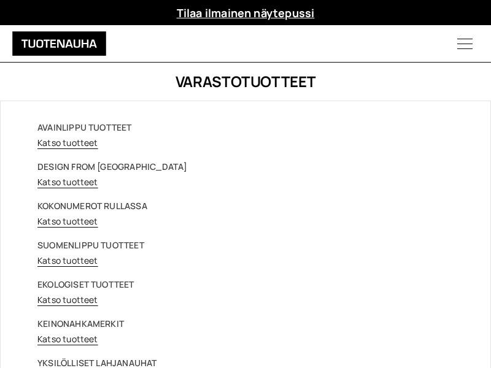 This screenshot has width=491, height=368. What do you see at coordinates (80, 323) in the screenshot?
I see `strong: KEINONAHKAMERKIT` at bounding box center [80, 323].